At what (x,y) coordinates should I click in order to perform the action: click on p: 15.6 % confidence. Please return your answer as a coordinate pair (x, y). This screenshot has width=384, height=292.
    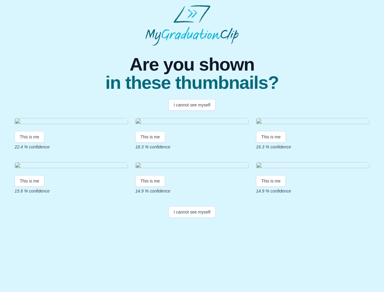
    Looking at the image, I should click on (71, 191).